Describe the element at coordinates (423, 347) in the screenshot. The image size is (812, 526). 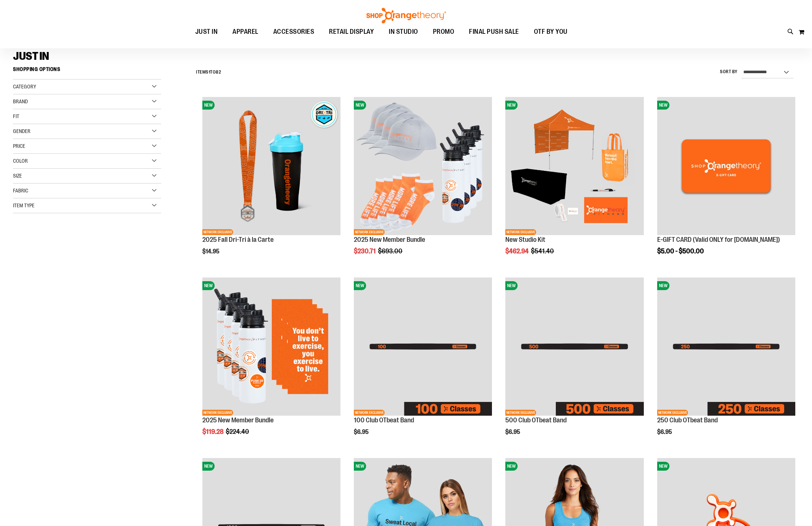
I see `a: Image of 100 Club OTbeat BandNEWNETWORK EXCLUSIVE` at that location.